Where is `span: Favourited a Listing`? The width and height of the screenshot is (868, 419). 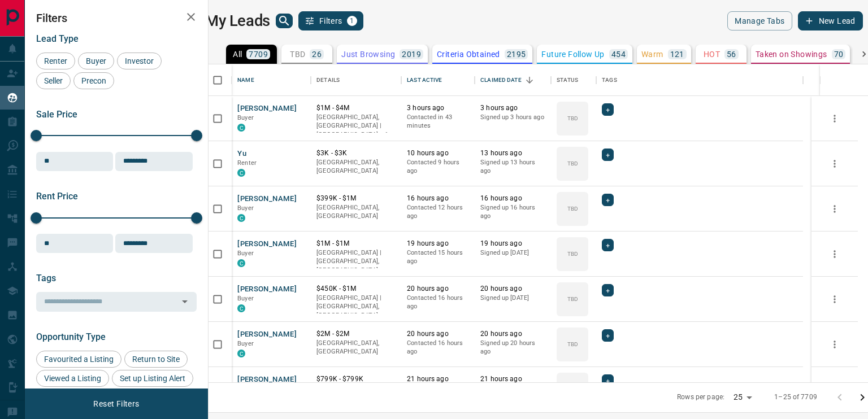
span: Favourited a Listing is located at coordinates (79, 359).